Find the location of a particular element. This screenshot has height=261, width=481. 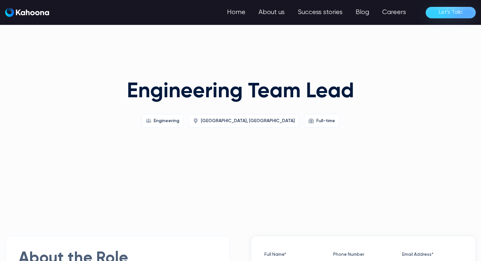

a: About us is located at coordinates (272, 12).